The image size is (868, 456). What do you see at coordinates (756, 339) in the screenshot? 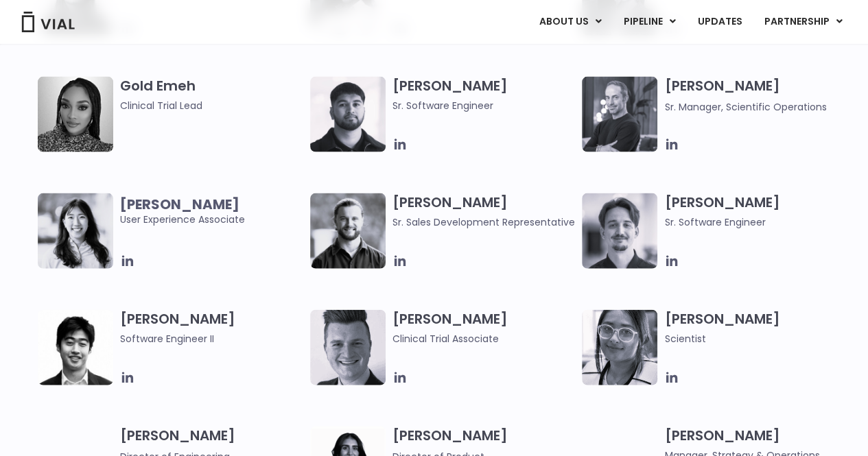
I see `span: Scientist` at bounding box center [756, 339].